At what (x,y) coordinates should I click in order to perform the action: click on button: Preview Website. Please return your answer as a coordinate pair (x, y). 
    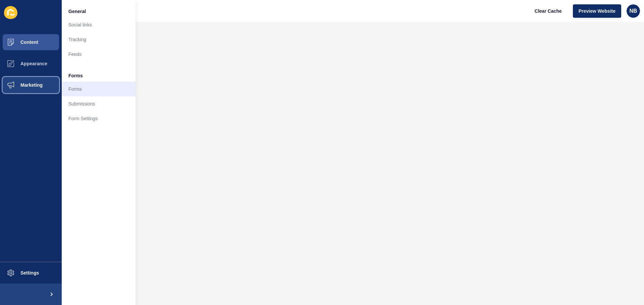
    Looking at the image, I should click on (597, 11).